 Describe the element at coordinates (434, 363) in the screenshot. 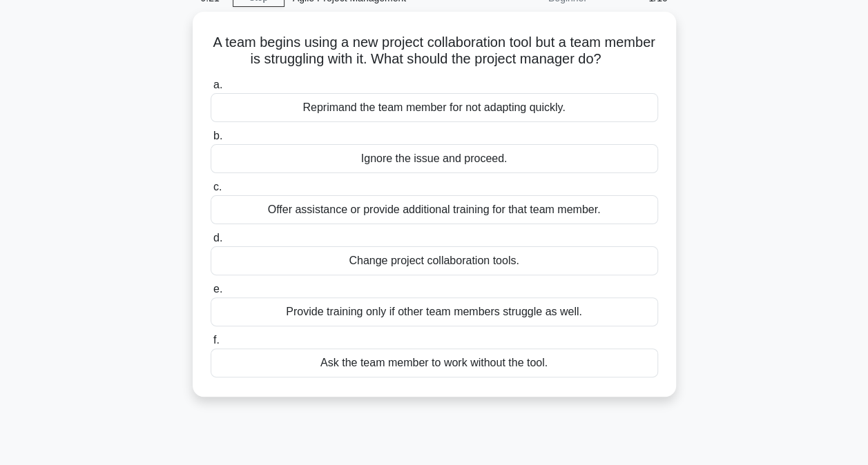

I see `div: Ask the team member to work without the tool.` at that location.